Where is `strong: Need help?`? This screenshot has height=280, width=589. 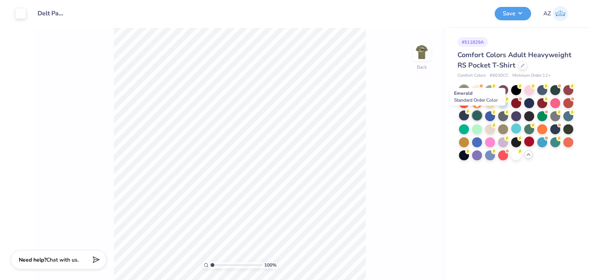 strong: Need help? is located at coordinates (33, 260).